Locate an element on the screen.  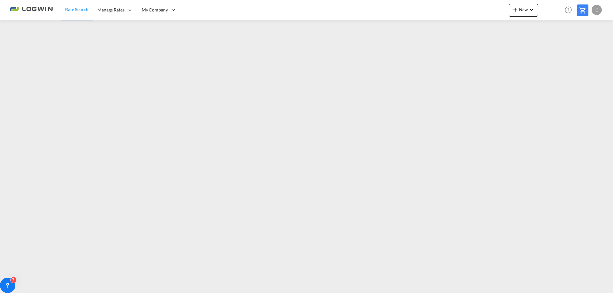
span: Manage Rates is located at coordinates (111, 10).